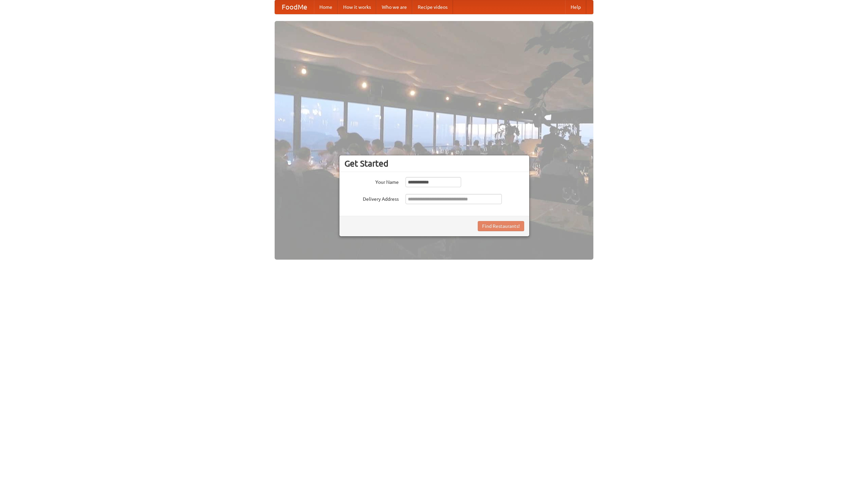  I want to click on label: Your Name, so click(372, 181).